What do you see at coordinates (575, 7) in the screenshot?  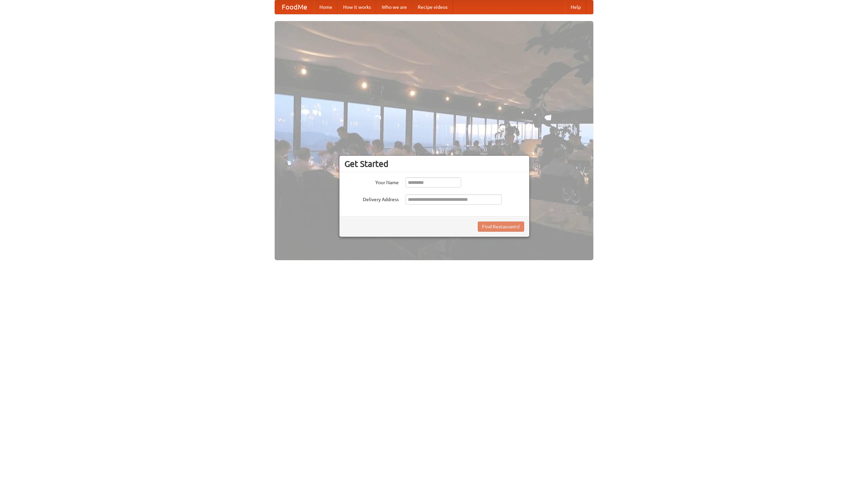 I see `a: Help` at bounding box center [575, 7].